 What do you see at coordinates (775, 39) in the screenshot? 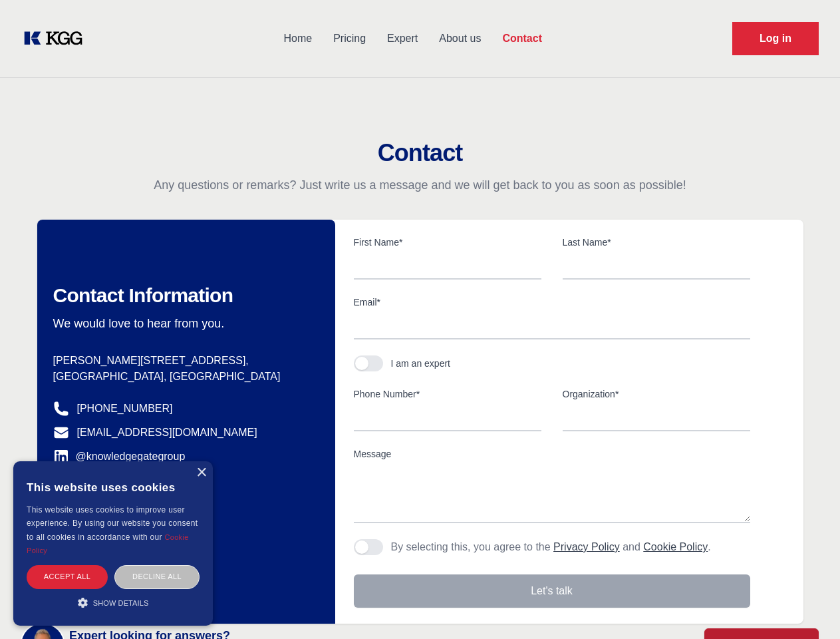
I see `a: Request Demo` at bounding box center [775, 39].